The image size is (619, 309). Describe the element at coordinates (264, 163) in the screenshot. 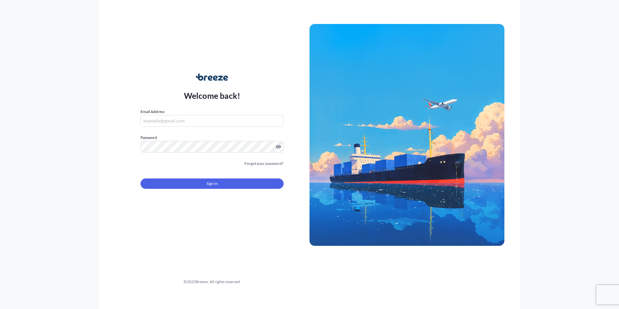

I see `a: Forgot your password?` at that location.